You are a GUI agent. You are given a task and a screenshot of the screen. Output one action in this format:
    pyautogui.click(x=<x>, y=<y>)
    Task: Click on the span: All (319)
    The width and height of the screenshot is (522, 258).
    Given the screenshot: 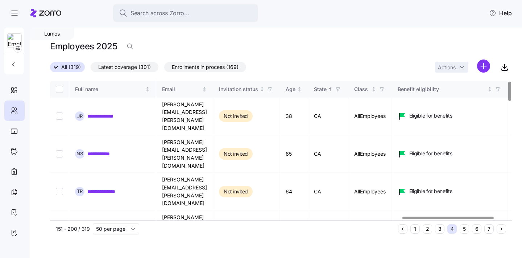 What is the action you would take?
    pyautogui.click(x=71, y=67)
    